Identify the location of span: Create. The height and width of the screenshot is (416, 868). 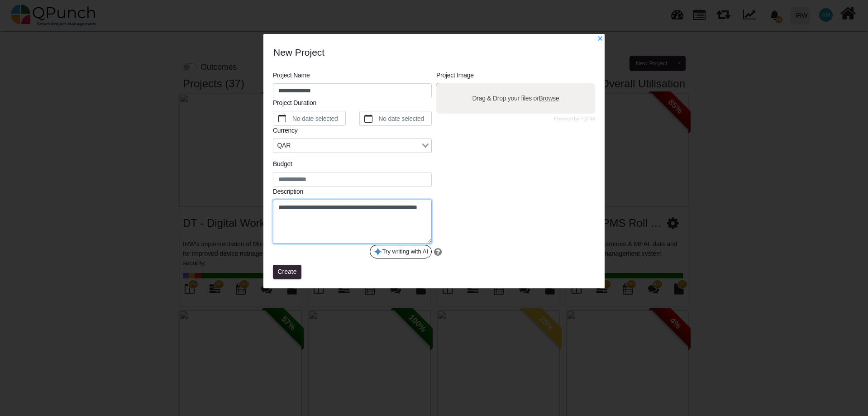
(287, 271).